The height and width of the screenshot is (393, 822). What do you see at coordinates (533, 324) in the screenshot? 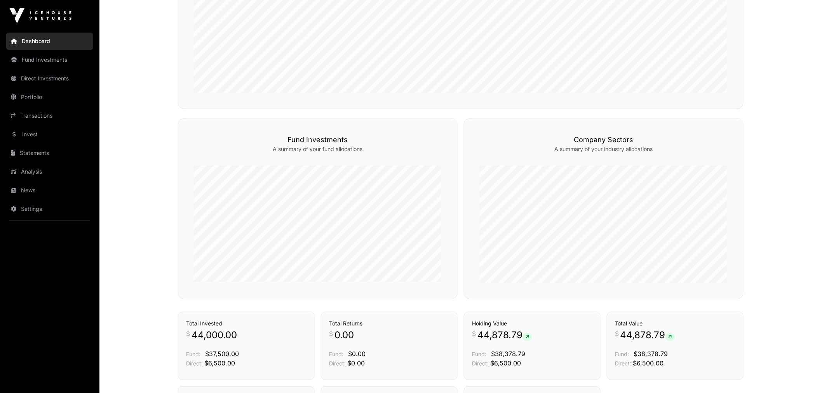
I see `h3: Holding Value` at bounding box center [533, 324].